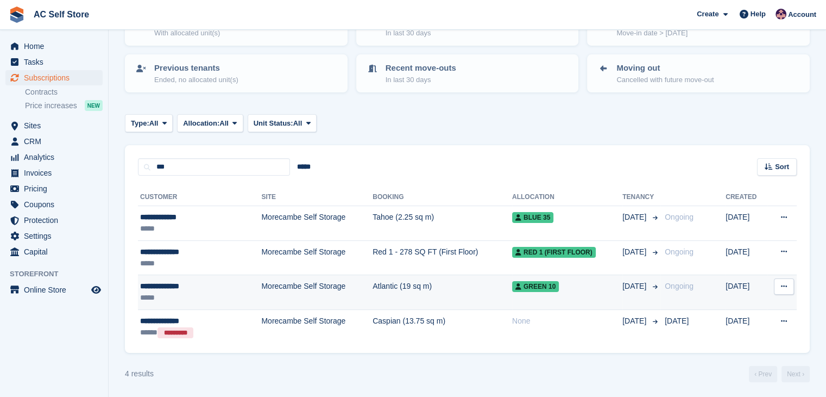  What do you see at coordinates (567, 197) in the screenshot?
I see `th: Allocation` at bounding box center [567, 197].